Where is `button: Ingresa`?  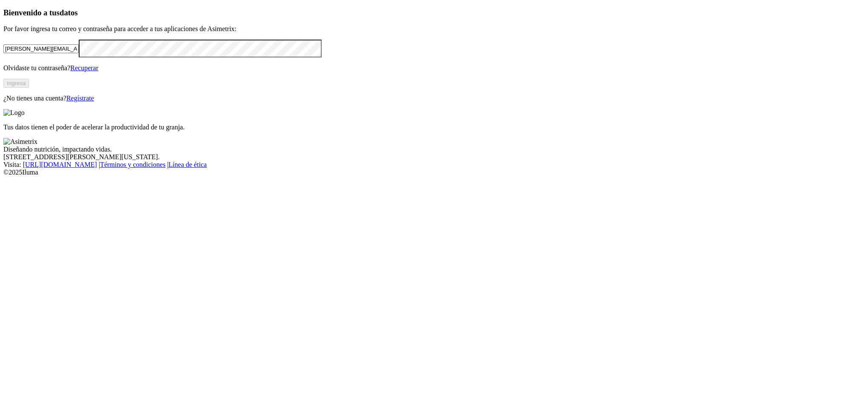 button: Ingresa is located at coordinates (16, 83).